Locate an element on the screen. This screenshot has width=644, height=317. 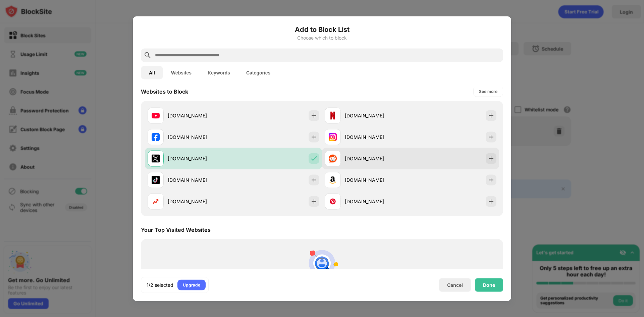
img: search.svg is located at coordinates (148, 55).